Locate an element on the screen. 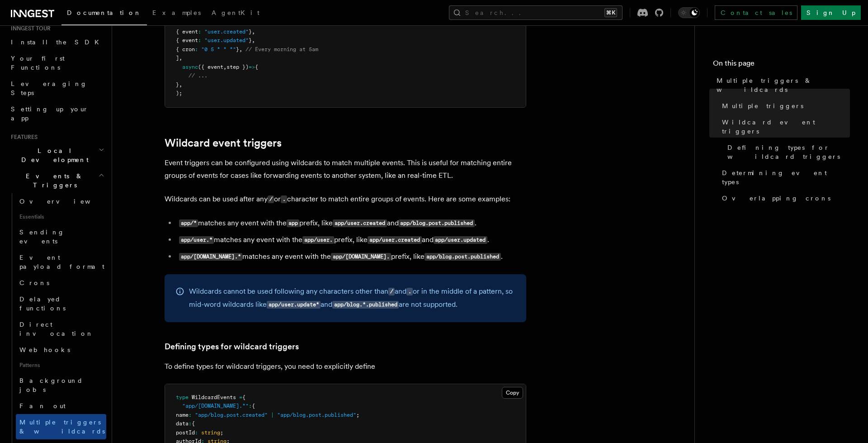 The height and width of the screenshot is (443, 868). span: Direct invocation is located at coordinates (56, 329).